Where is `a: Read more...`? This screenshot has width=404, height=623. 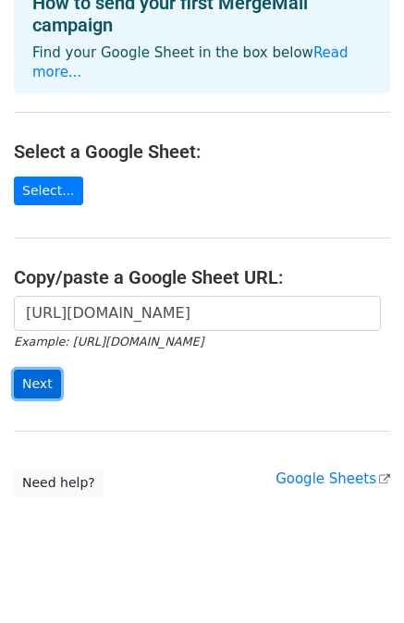
a: Read more... is located at coordinates (190, 62).